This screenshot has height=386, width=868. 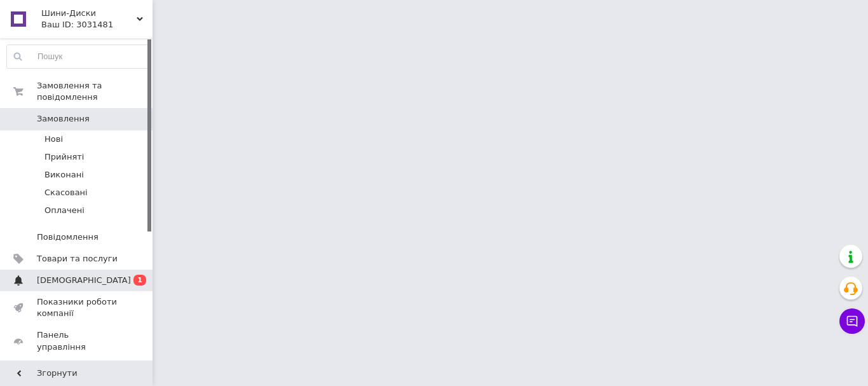 What do you see at coordinates (140, 280) in the screenshot?
I see `span: 1` at bounding box center [140, 280].